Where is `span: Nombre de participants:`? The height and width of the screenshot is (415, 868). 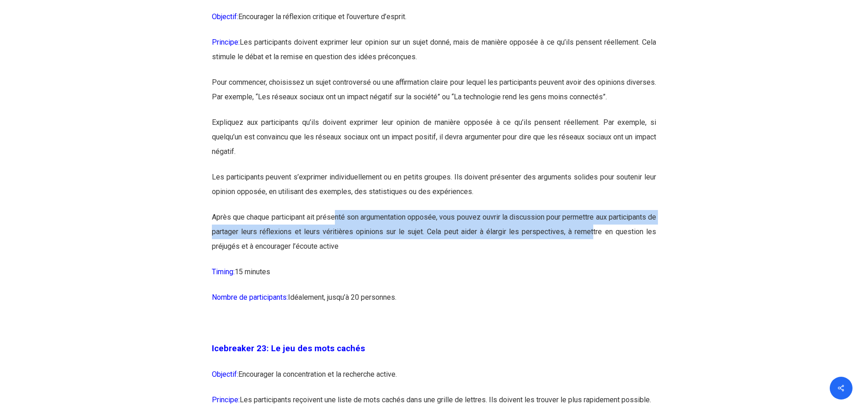 span: Nombre de participants: is located at coordinates (250, 297).